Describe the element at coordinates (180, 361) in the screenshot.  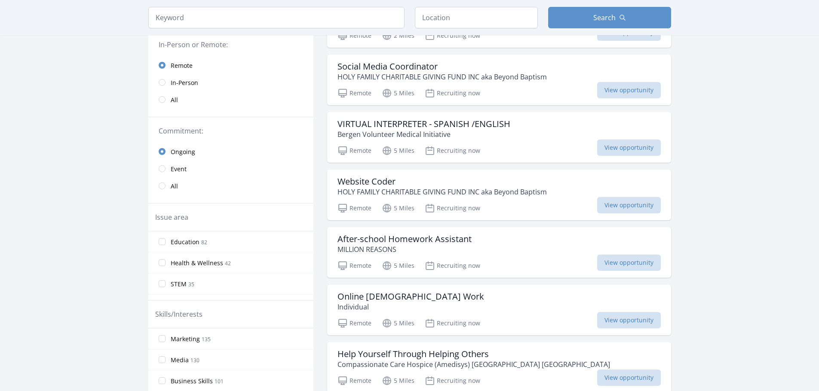
I see `span: Media` at that location.